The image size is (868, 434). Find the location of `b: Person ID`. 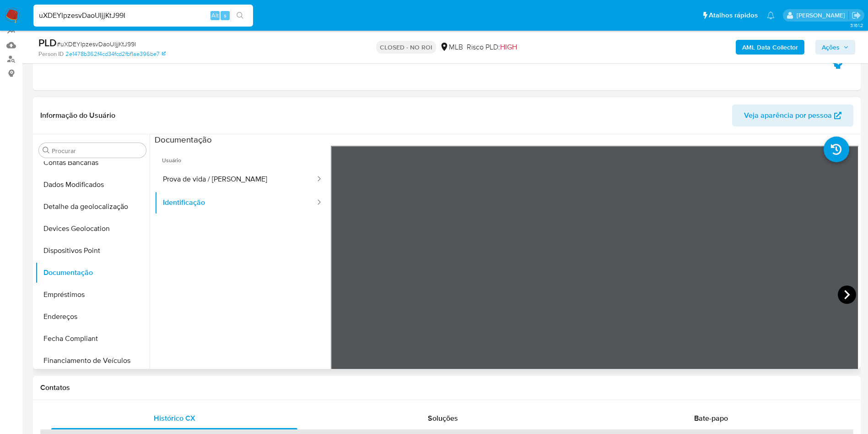

b: Person ID is located at coordinates (51, 54).